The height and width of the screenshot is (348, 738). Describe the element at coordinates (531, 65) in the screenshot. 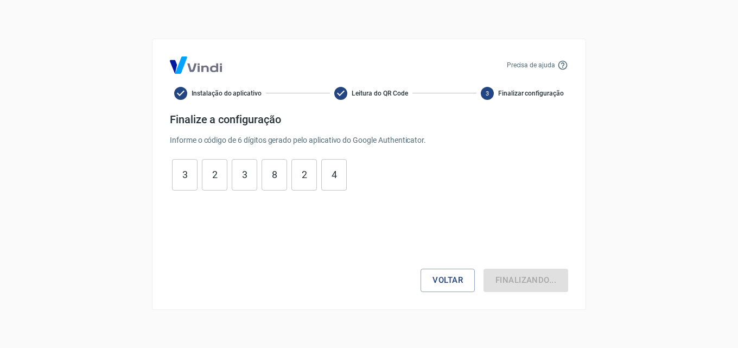

I see `p: Precisa de ajuda` at that location.